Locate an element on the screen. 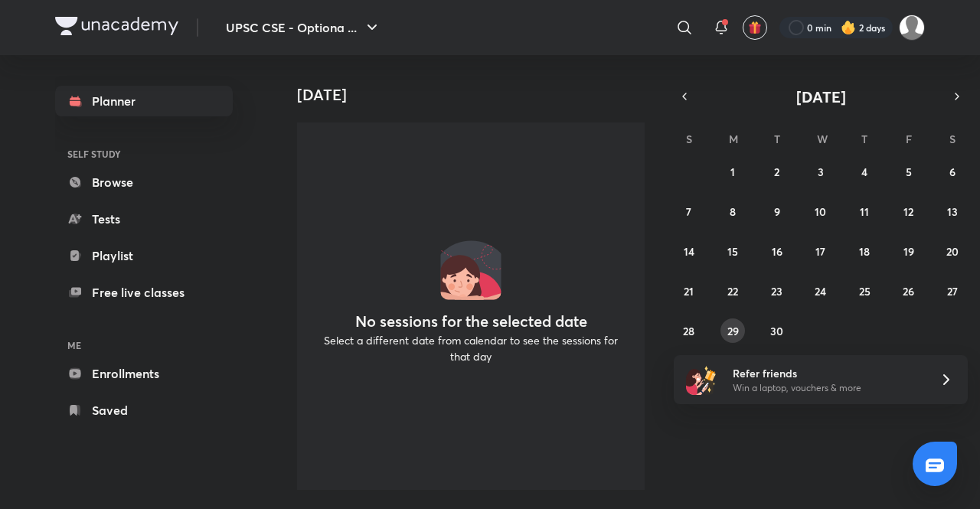  abbr: September 23, 2025 is located at coordinates (776, 291).